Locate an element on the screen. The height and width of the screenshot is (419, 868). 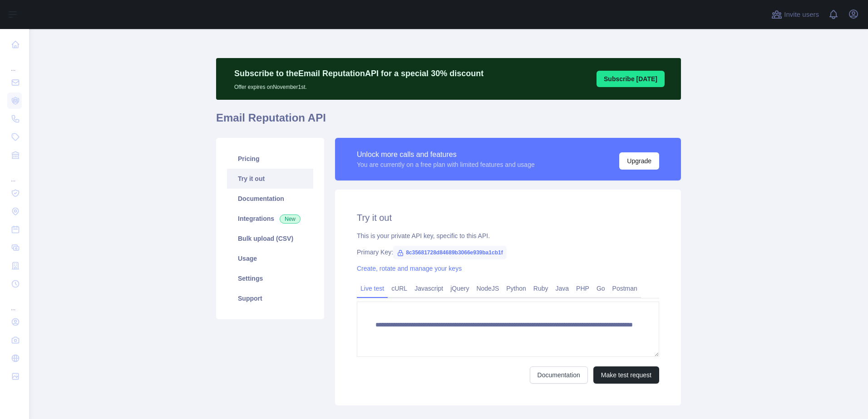
a: PHP is located at coordinates (582, 288).